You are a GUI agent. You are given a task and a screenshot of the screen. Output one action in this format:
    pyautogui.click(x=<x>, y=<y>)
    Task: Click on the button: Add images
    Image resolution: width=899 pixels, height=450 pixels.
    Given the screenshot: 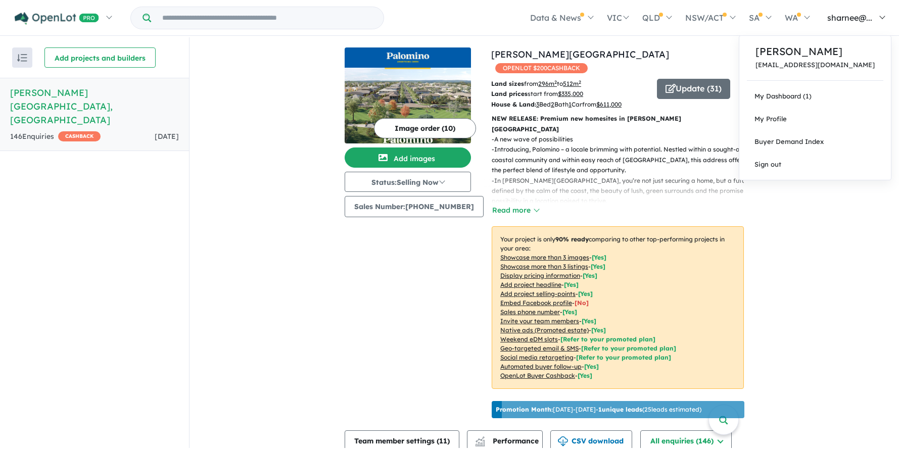 What is the action you would take?
    pyautogui.click(x=408, y=158)
    